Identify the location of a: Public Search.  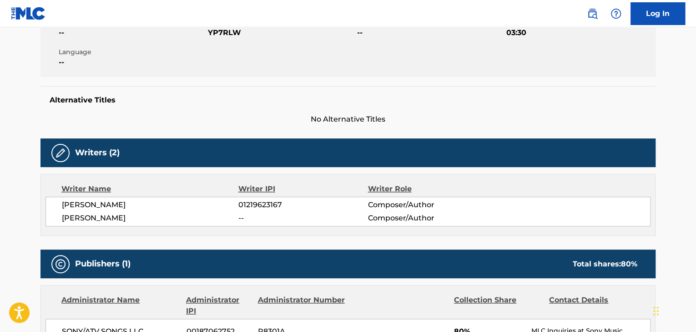
(592, 14).